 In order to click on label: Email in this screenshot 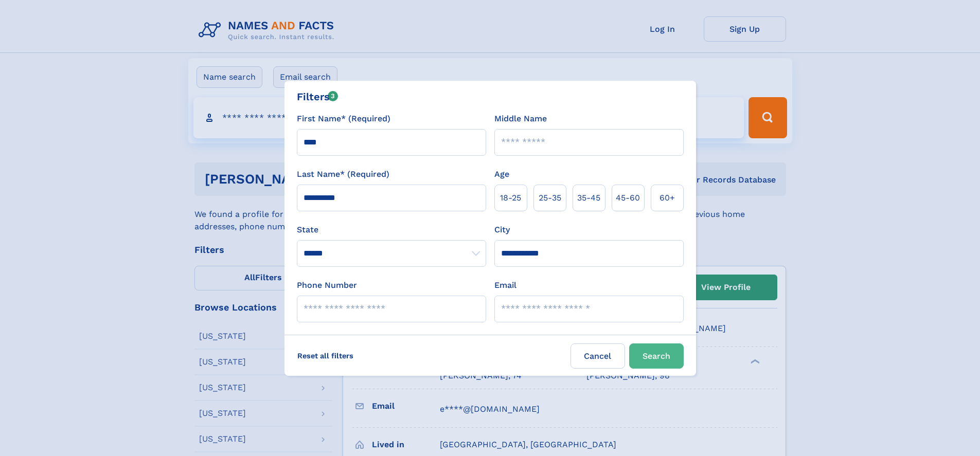, I will do `click(505, 285)`.